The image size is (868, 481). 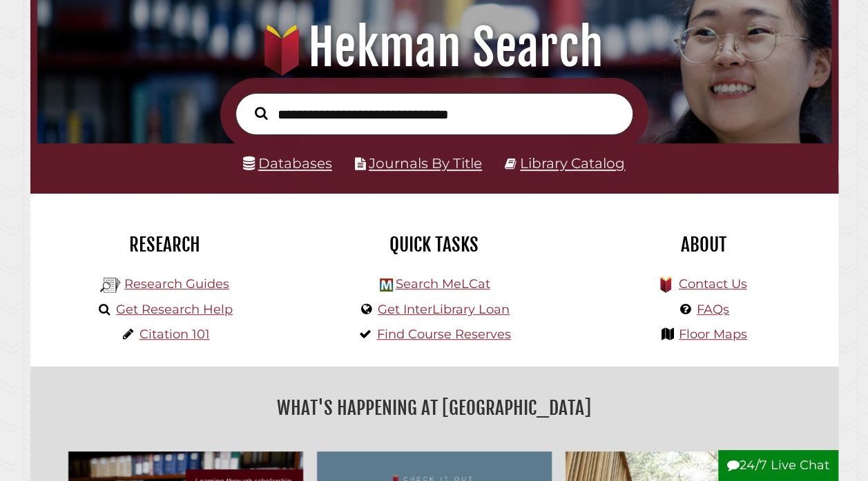 What do you see at coordinates (573, 163) in the screenshot?
I see `a: Library Catalog` at bounding box center [573, 163].